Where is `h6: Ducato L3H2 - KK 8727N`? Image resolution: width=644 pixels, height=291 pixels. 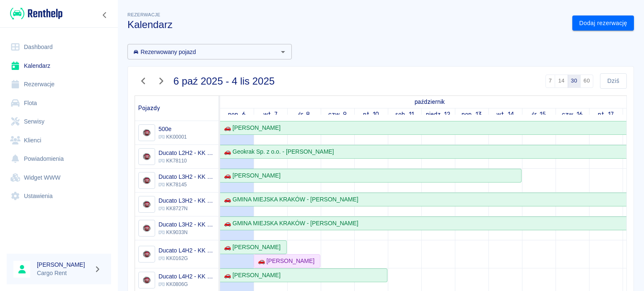
h6: Ducato L3H2 - KK 8727N is located at coordinates (187, 201).